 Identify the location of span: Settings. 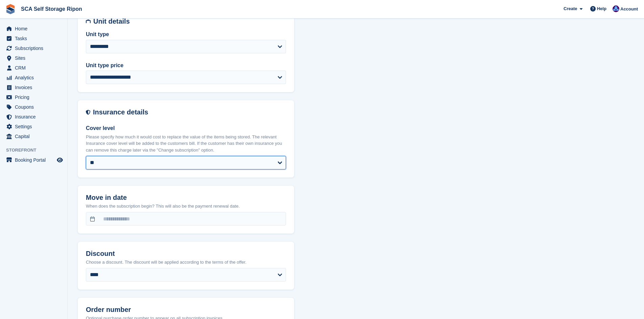
(35, 127).